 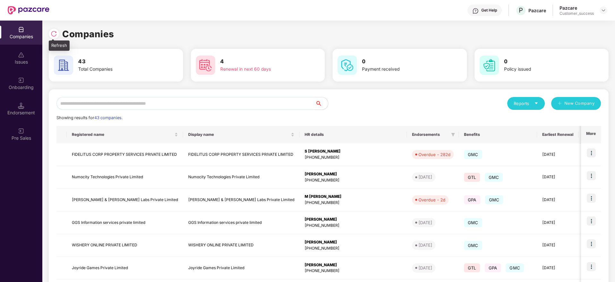 What do you see at coordinates (353, 134) in the screenshot?
I see `th: HR details` at bounding box center [353, 134].